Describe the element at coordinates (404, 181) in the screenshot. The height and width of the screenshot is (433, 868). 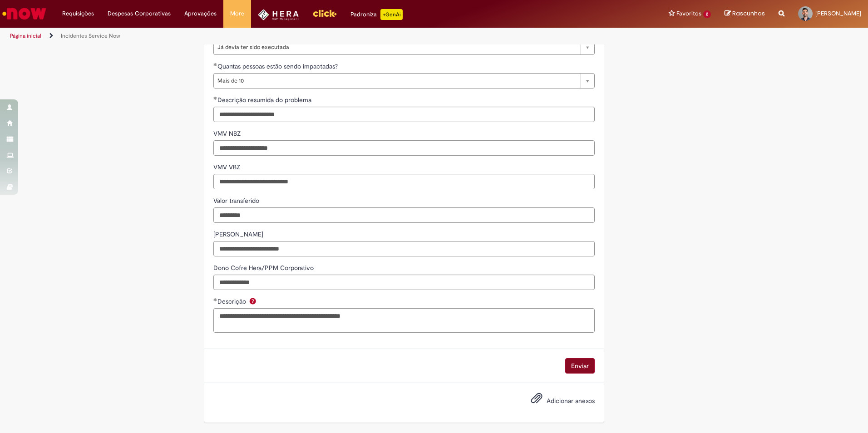
I see `input: VMV VBZ` at that location.